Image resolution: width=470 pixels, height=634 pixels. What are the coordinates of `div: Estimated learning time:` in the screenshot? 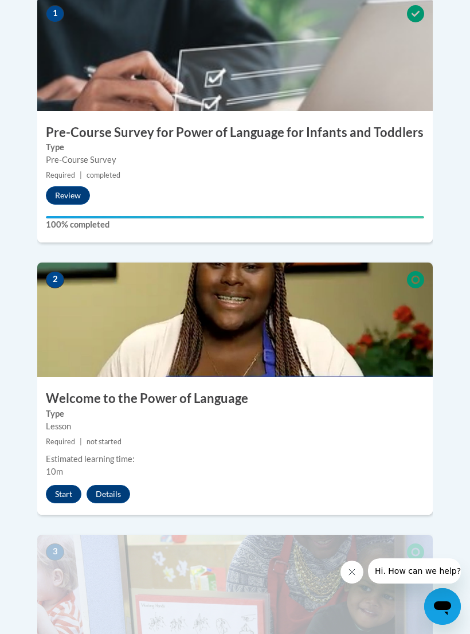 It's located at (235, 459).